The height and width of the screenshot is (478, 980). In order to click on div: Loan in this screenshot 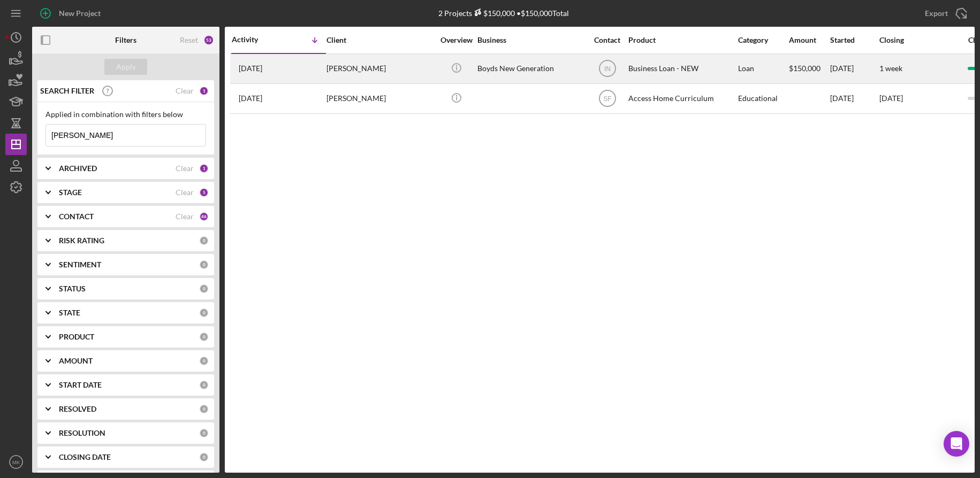, I will do `click(763, 69)`.